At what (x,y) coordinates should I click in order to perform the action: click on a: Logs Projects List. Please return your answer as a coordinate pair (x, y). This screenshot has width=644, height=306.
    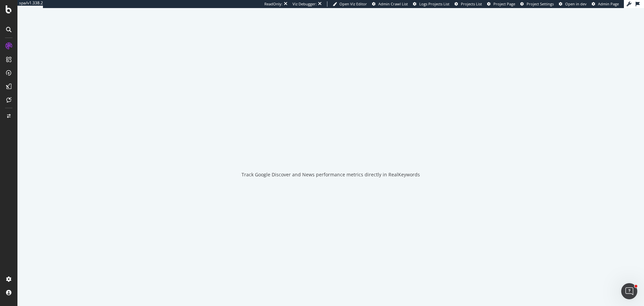
    Looking at the image, I should click on (431, 4).